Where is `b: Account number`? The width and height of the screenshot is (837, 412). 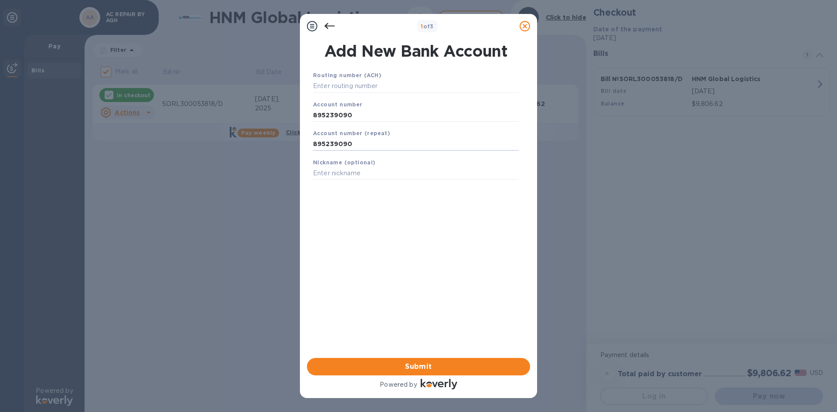
b: Account number is located at coordinates (338, 104).